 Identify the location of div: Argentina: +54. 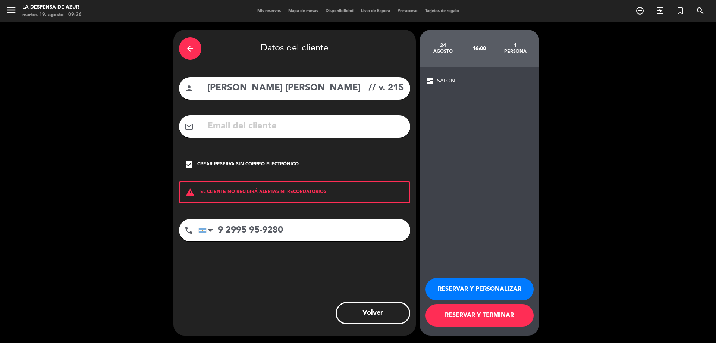
(207, 230).